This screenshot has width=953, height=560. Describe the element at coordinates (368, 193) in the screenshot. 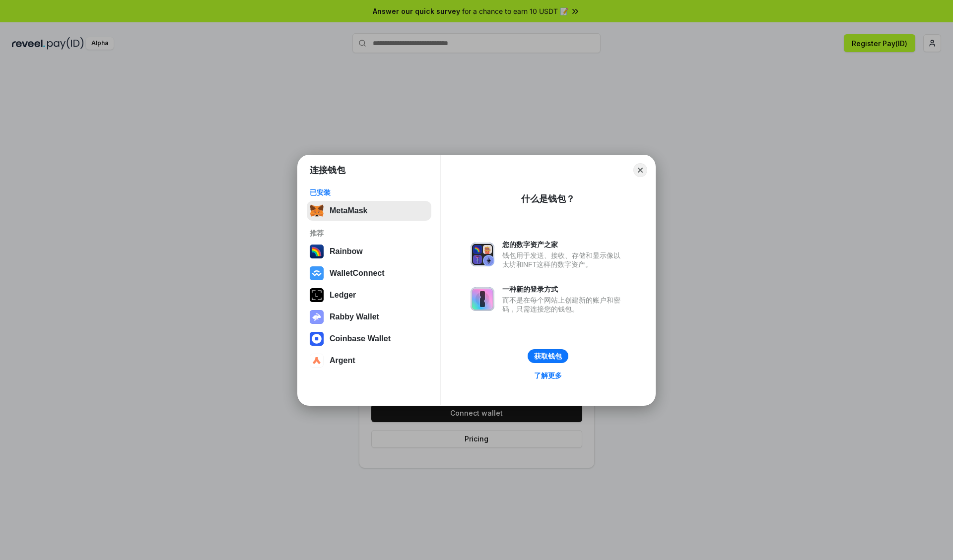

I see `div: 已安装` at that location.